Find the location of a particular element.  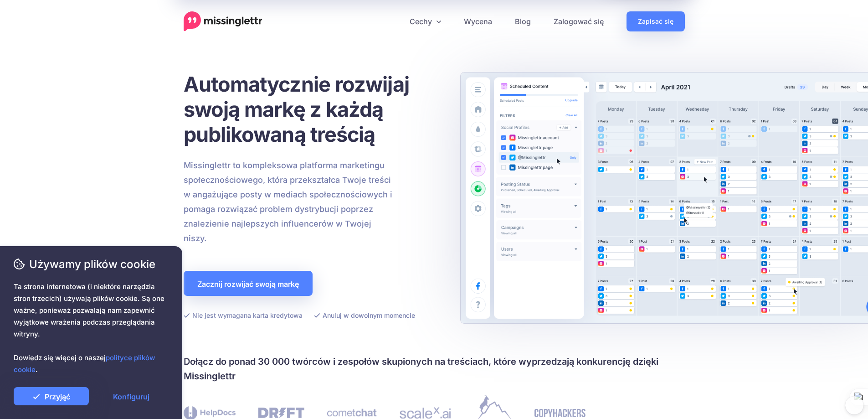

font: Zalogować się is located at coordinates (579, 21).